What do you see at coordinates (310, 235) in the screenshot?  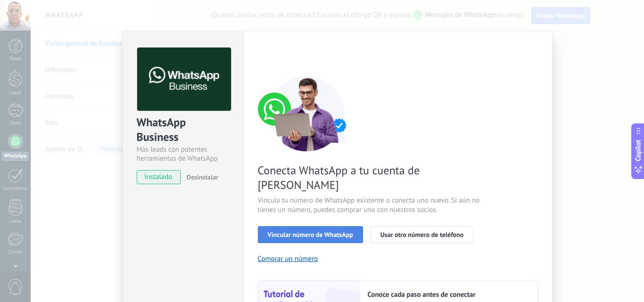 I see `button: Vincular número de WhatsApp` at bounding box center [310, 235].